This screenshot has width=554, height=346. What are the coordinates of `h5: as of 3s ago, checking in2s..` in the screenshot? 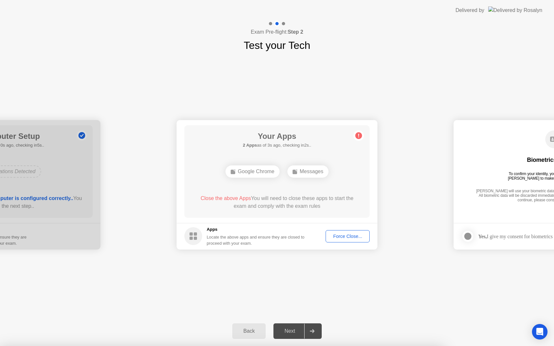 It's located at (276, 145).